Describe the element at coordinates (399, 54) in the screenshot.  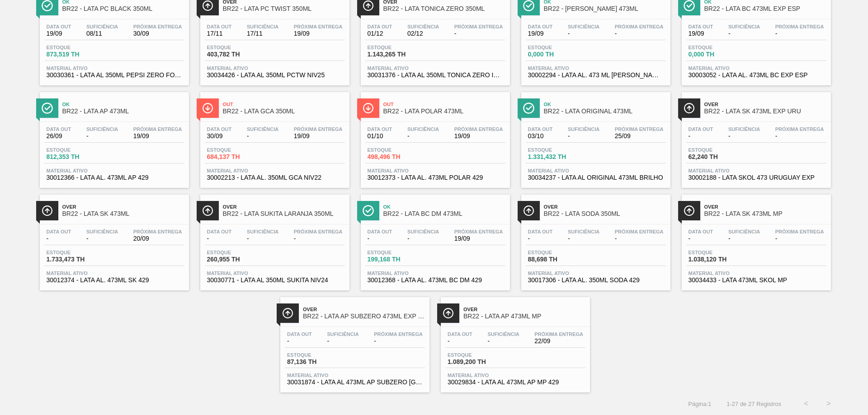
I see `span: 1.143,265 TH` at that location.